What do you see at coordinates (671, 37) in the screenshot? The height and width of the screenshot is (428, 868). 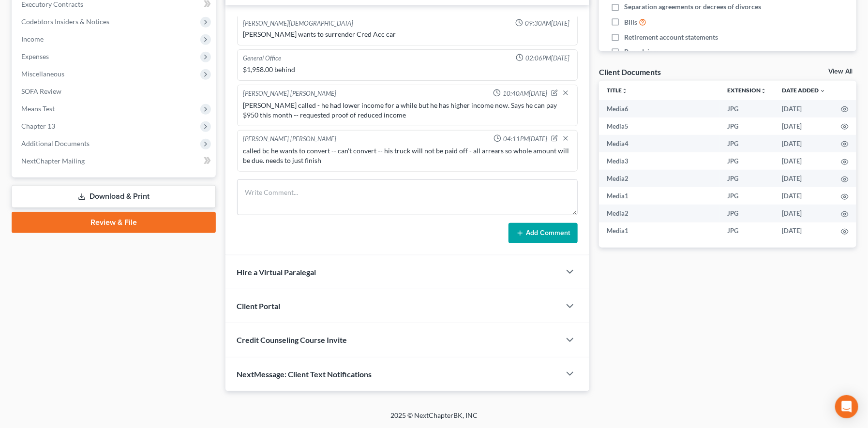 I see `span: Retirement account statements` at bounding box center [671, 37].